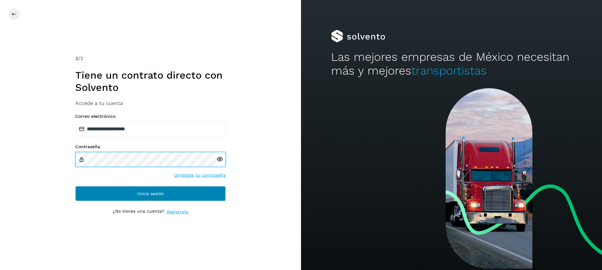  I want to click on button: Inicia sesión, so click(151, 194).